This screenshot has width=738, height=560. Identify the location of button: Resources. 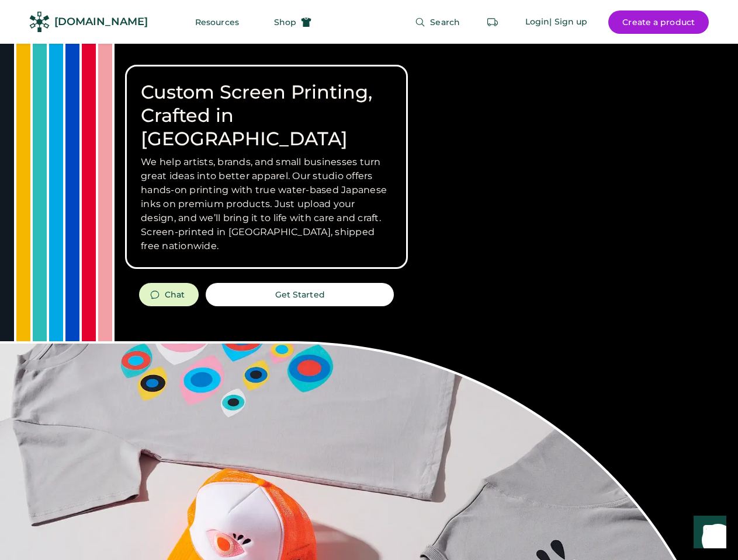
(217, 22).